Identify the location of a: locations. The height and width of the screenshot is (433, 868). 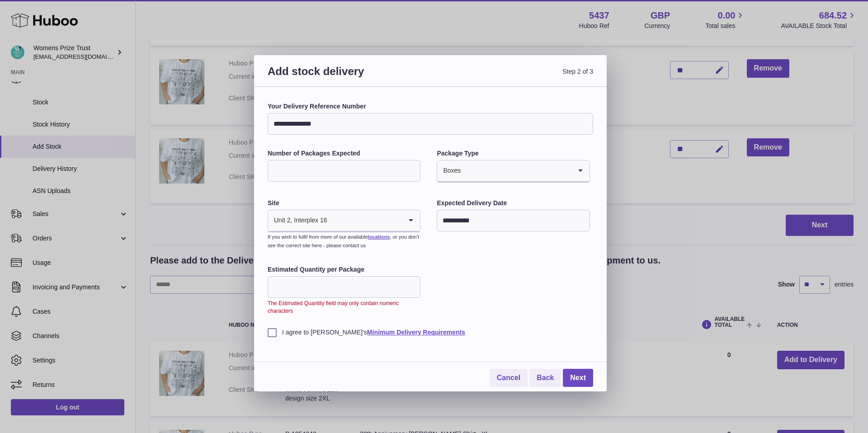
(378, 237).